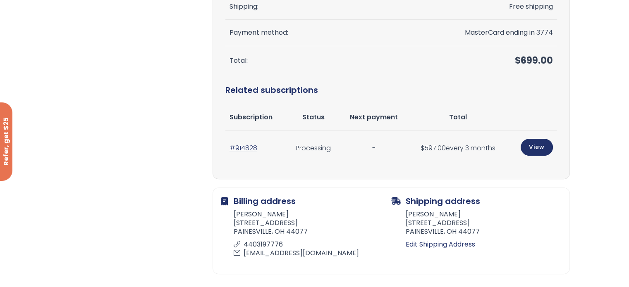 The image size is (629, 287). Describe the element at coordinates (534, 60) in the screenshot. I see `span: 699.00` at that location.